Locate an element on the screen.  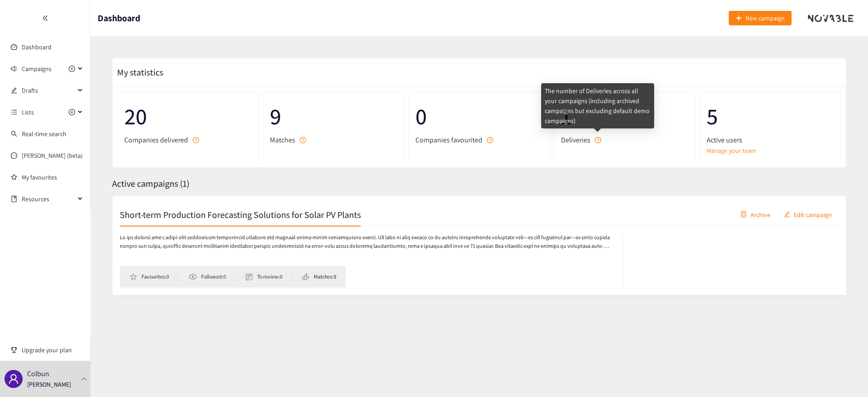
span: 5 is located at coordinates (770, 116).